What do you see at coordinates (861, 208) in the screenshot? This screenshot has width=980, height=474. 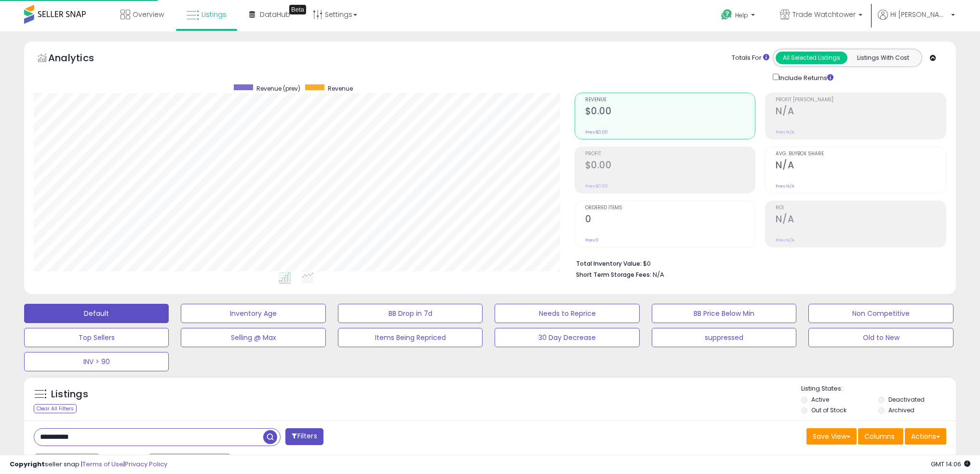 I see `span: ROI` at bounding box center [861, 208].